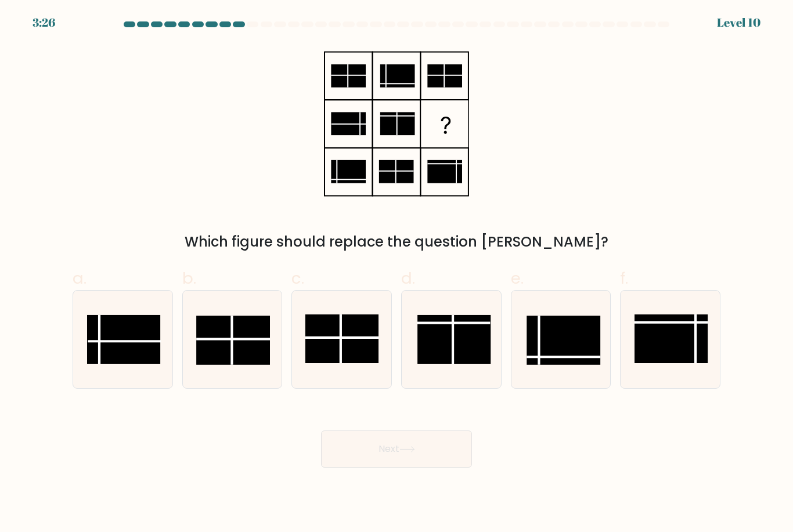  Describe the element at coordinates (738, 23) in the screenshot. I see `div: Level 10` at that location.